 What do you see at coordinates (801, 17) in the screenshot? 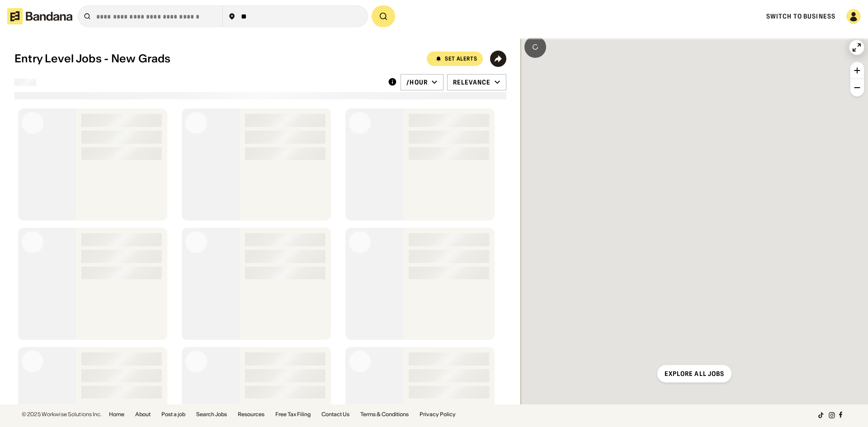
I see `span: Switch to Business` at bounding box center [801, 17].